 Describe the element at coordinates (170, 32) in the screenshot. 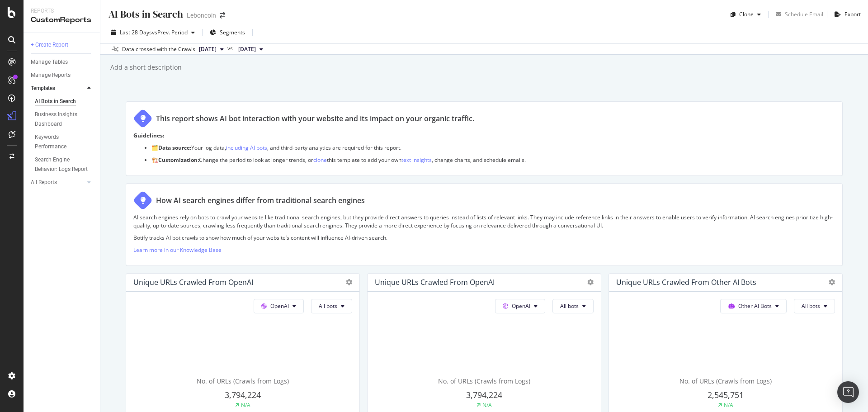

I see `span: vs Prev. Period` at that location.